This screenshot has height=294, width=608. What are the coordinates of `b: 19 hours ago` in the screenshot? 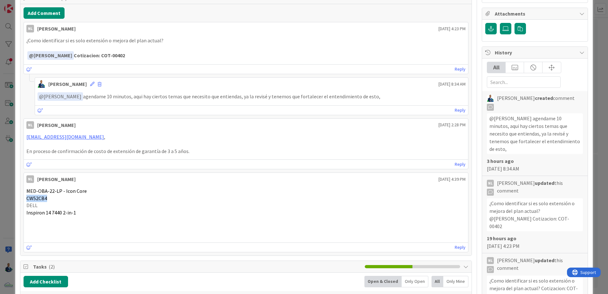 It's located at (502, 238).